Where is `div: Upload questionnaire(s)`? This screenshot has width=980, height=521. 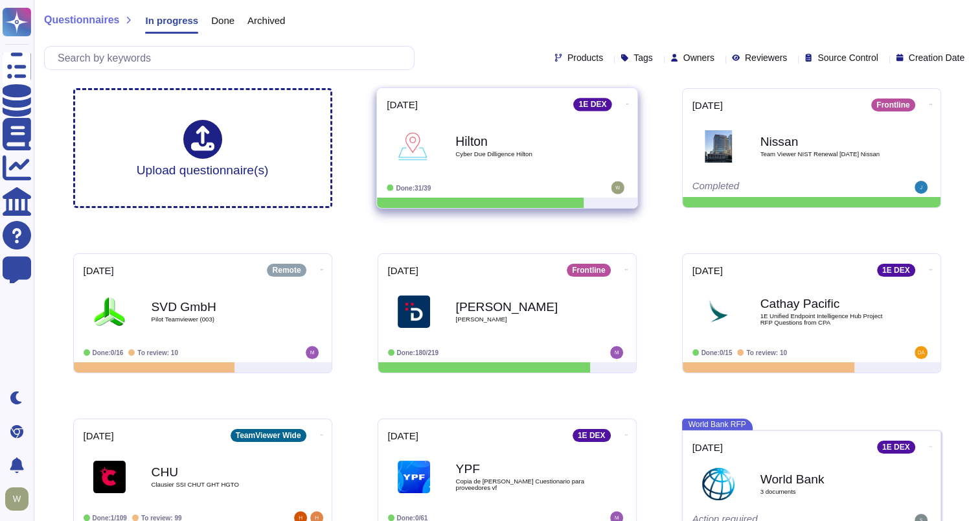
div: Upload questionnaire(s) is located at coordinates (203, 148).